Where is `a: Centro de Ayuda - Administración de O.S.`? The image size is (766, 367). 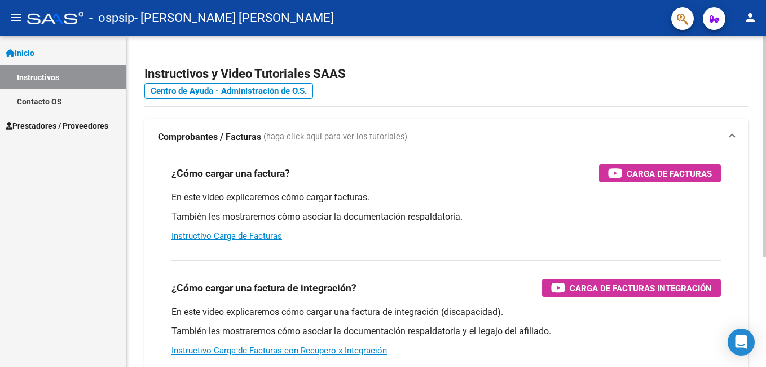
a: Centro de Ayuda - Administración de O.S. is located at coordinates (228, 91).